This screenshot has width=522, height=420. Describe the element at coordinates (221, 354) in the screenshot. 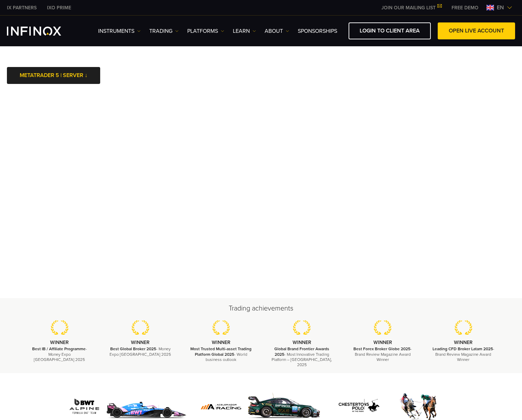

I see `p: - World business outlook` at that location.